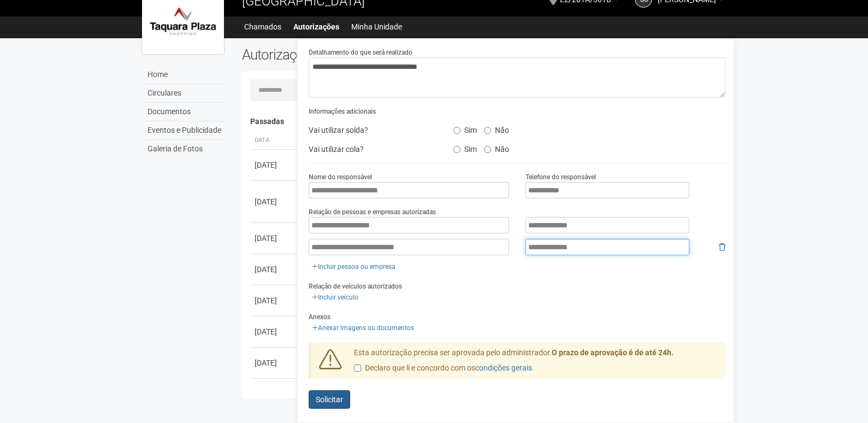 The image size is (868, 423). What do you see at coordinates (560, 177) in the screenshot?
I see `label: Telefone do responsável` at bounding box center [560, 177].